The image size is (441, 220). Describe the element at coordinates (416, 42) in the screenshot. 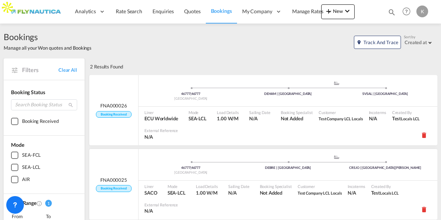

I see `div: Created at` at that location.